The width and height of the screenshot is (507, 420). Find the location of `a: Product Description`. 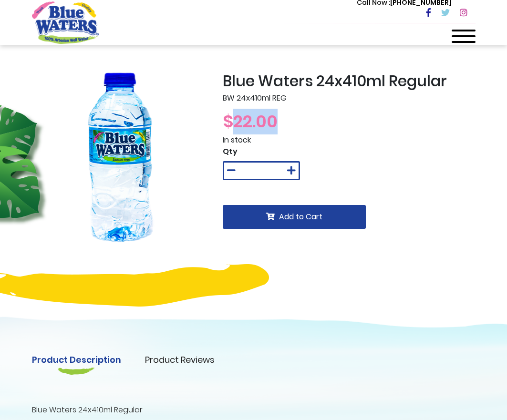

a: Product Description is located at coordinates (76, 359).